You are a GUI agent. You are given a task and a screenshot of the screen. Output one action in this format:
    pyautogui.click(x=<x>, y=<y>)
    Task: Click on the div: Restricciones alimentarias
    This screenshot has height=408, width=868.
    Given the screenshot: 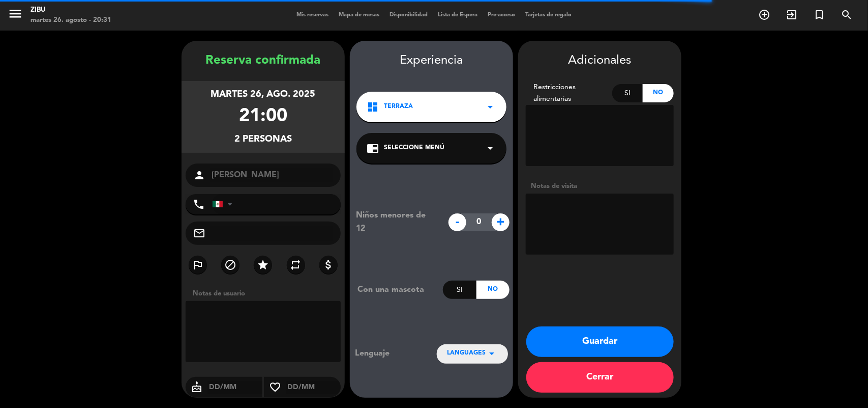 What is the action you would take?
    pyautogui.click(x=569, y=93)
    